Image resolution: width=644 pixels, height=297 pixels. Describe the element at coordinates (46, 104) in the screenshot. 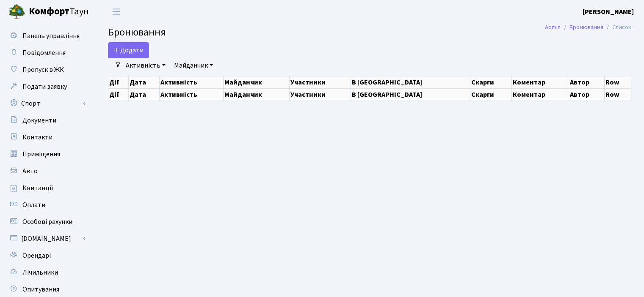

I see `a: Спорт` at that location.